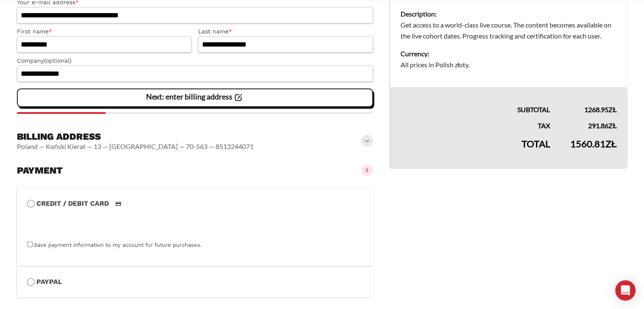 The width and height of the screenshot is (644, 309). Describe the element at coordinates (474, 123) in the screenshot. I see `th: Tax` at that location.